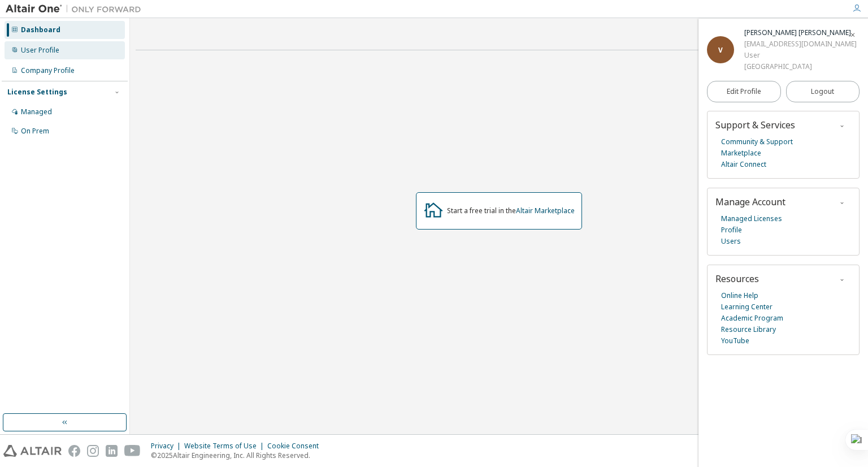 Image resolution: width=868 pixels, height=467 pixels. Describe the element at coordinates (238, 455) in the screenshot. I see `p: © 2025 Altair Engineering, Inc. All Rights Reserved.` at that location.